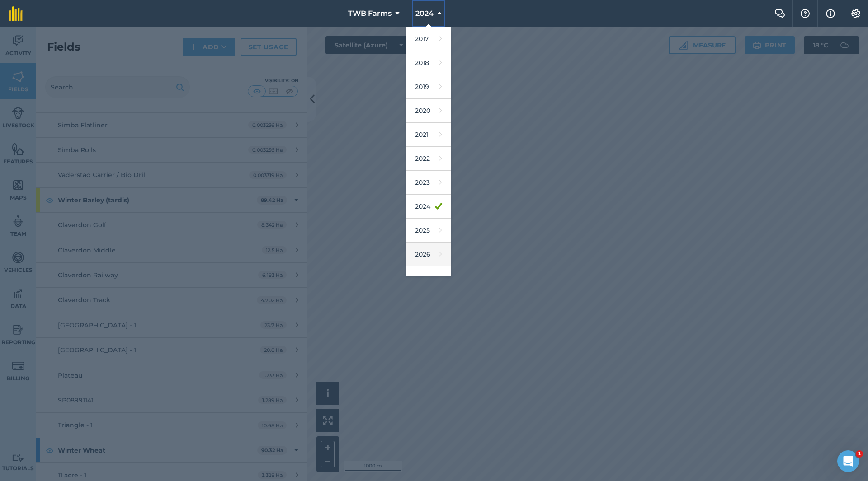 The width and height of the screenshot is (868, 481). Describe the element at coordinates (370, 14) in the screenshot. I see `span: TWB Farms` at that location.